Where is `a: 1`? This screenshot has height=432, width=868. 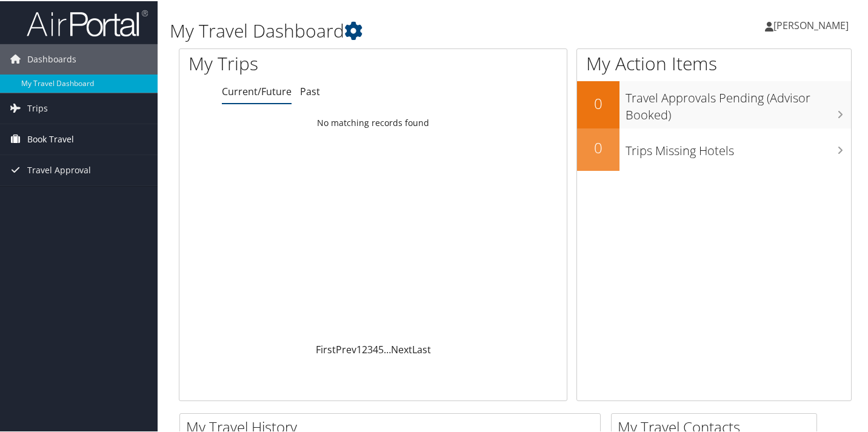
a: 1 is located at coordinates (359, 349).